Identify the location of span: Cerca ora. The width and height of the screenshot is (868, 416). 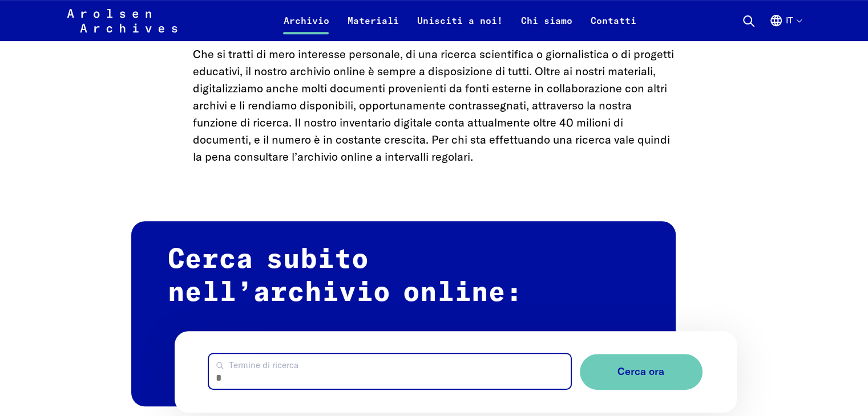
(641, 372).